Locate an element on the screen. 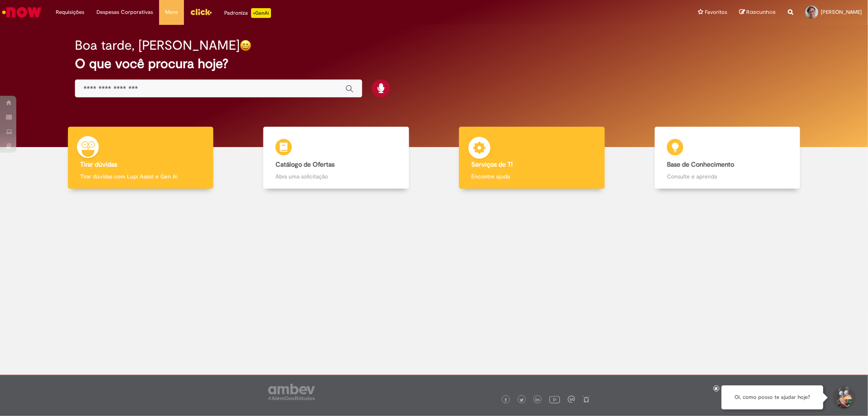  img: logo_footer_facebook.png is located at coordinates (506, 400).